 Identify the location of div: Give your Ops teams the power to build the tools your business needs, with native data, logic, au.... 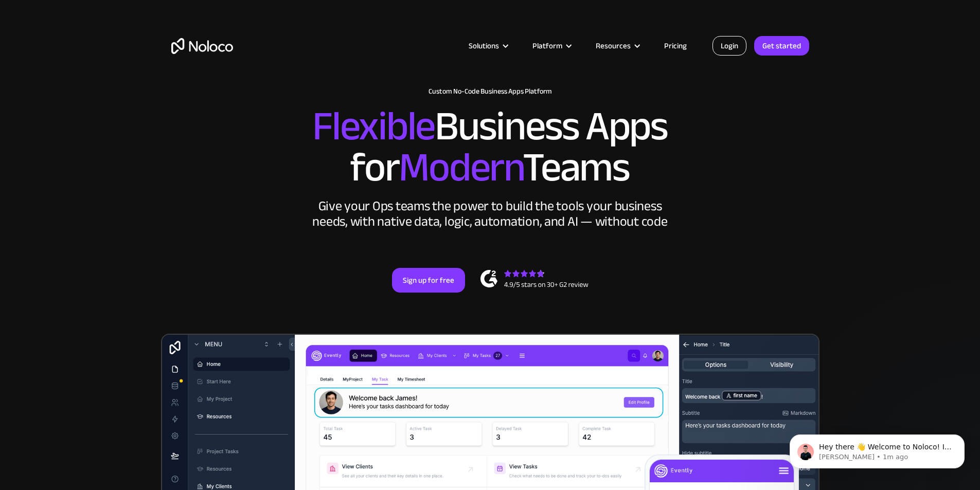
(490, 214).